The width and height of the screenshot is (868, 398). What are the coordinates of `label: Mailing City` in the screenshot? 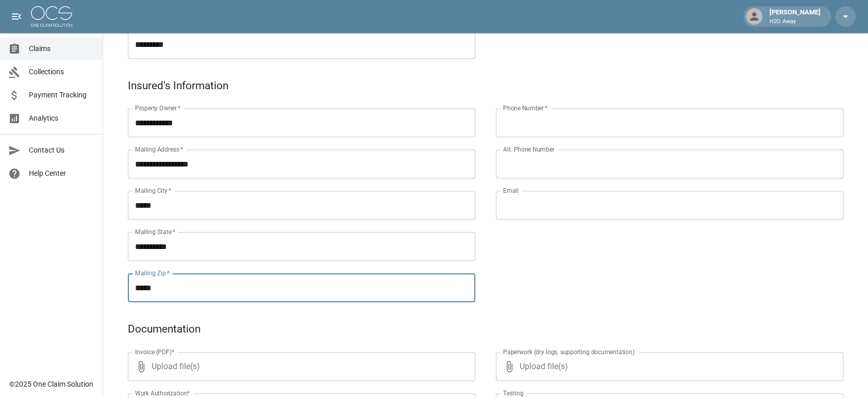 It's located at (153, 190).